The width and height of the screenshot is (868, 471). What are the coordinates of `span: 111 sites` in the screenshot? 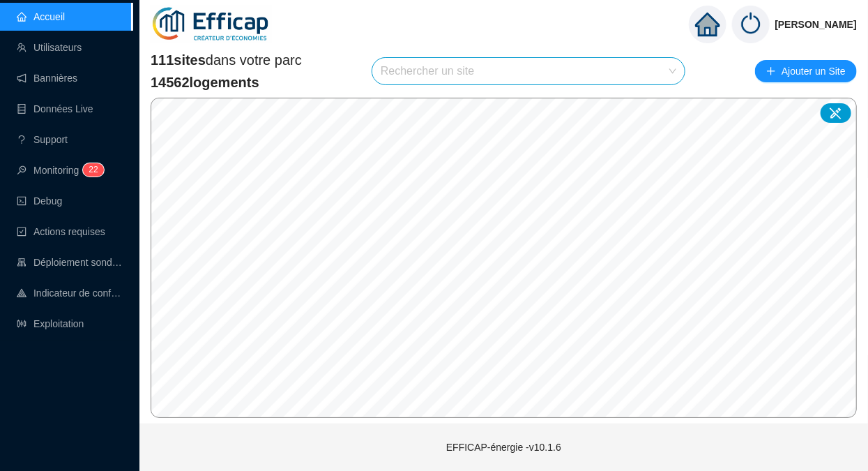 It's located at (178, 60).